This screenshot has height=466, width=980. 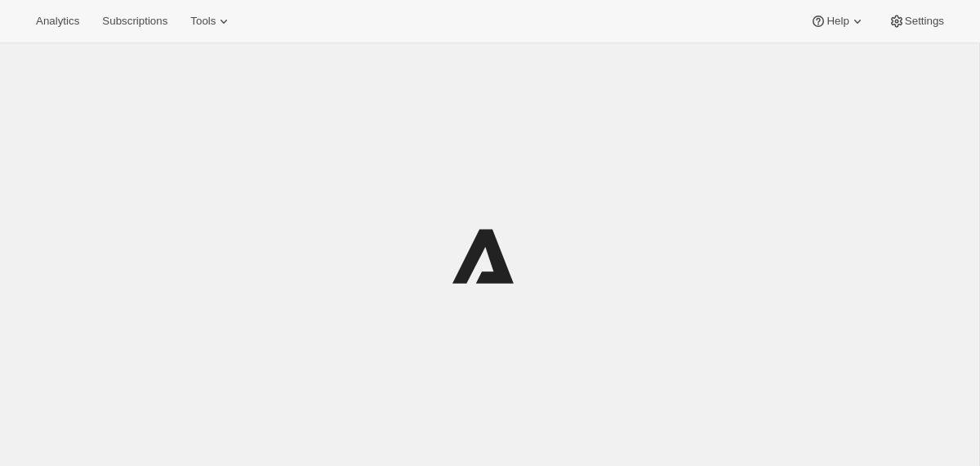 What do you see at coordinates (916, 21) in the screenshot?
I see `button: Settings` at bounding box center [916, 21].